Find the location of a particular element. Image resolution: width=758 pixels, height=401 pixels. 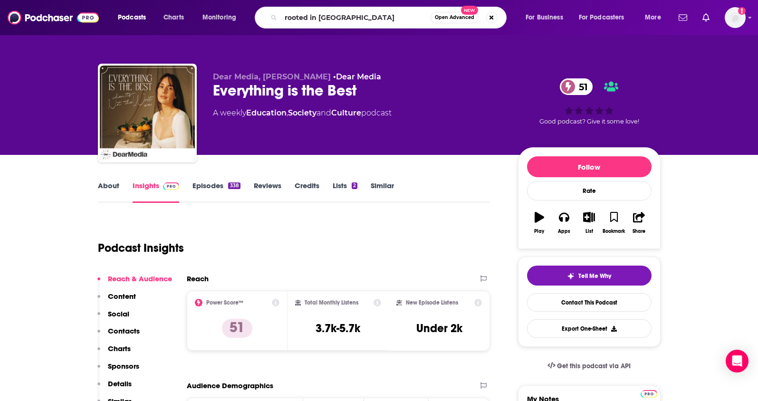

span: More is located at coordinates (653, 18).